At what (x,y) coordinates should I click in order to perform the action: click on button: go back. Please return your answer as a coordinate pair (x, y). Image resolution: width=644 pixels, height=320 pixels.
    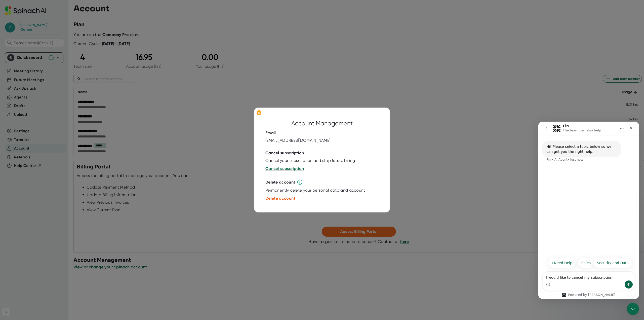
    Looking at the image, I should click on (8, 7).